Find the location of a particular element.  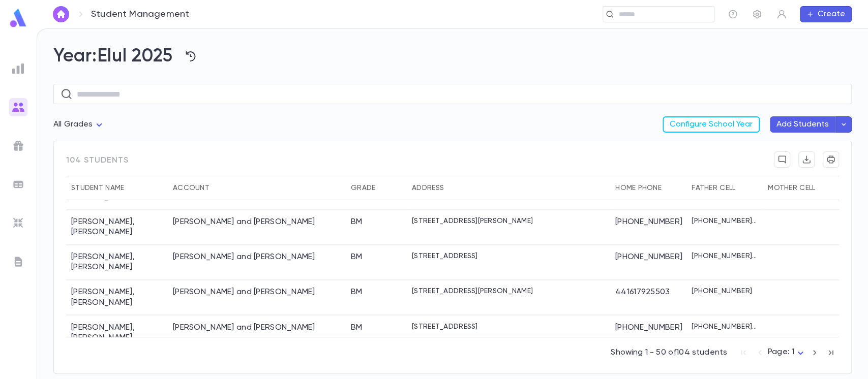

div: Lehmann, Yakov and Rachel is located at coordinates (244, 292).